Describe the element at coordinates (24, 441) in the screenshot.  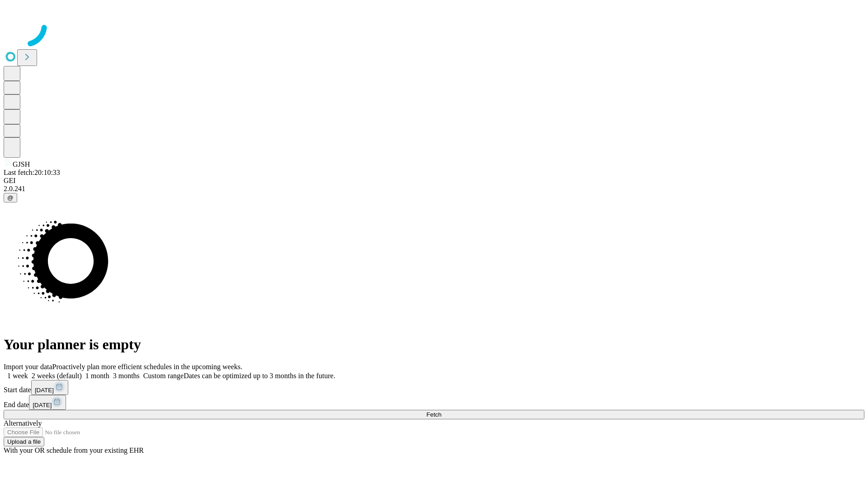
I see `button: Upload a file` at that location.